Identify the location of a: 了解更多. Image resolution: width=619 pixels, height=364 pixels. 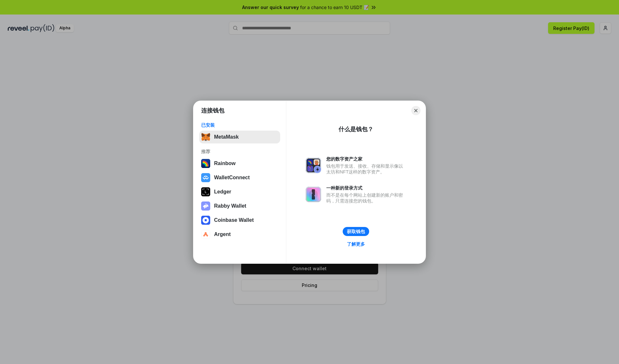
(356, 244).